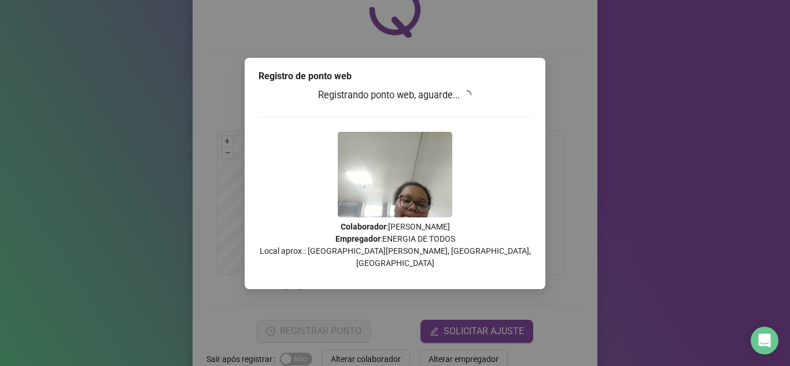 This screenshot has width=790, height=366. I want to click on span: loading, so click(466, 95).